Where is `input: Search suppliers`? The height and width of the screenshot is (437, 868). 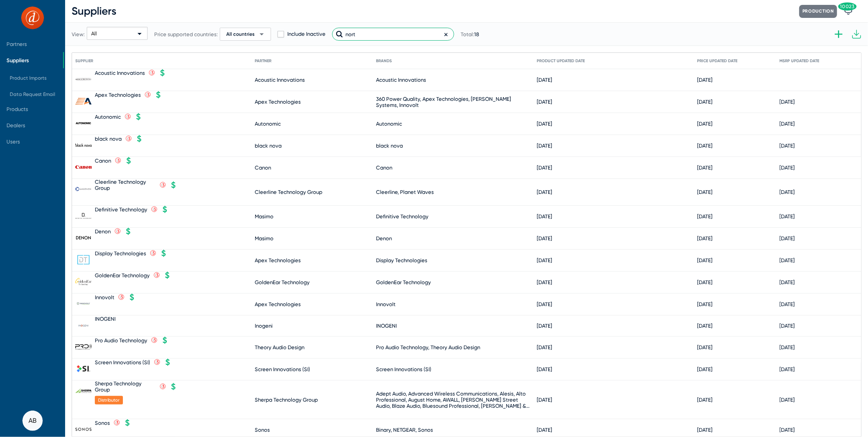
input: Search suppliers is located at coordinates (393, 34).